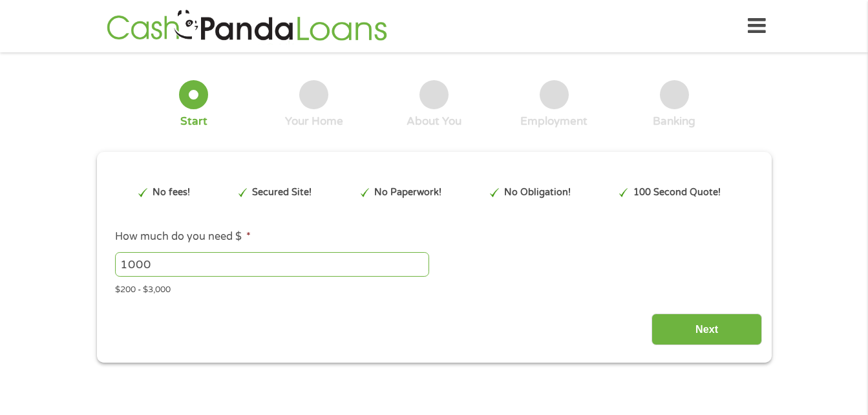 The width and height of the screenshot is (868, 415). I want to click on p: No Paperwork!, so click(408, 193).